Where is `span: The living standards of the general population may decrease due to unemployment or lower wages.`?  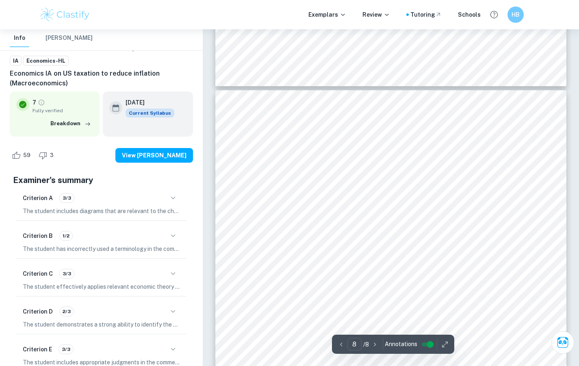
span: The living standards of the general population may decrease due to unemployment or lower wages. is located at coordinates (379, 351).